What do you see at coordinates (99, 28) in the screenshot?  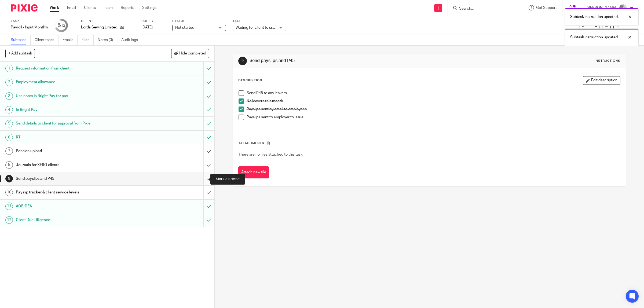 I see `p: Lords Sewing Limited` at bounding box center [99, 28].